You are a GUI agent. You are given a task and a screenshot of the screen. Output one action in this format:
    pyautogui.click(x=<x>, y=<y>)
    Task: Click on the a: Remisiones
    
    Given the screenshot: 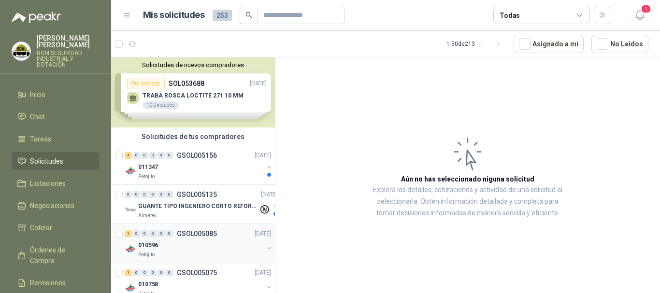 What is the action you would take?
    pyautogui.click(x=56, y=283)
    